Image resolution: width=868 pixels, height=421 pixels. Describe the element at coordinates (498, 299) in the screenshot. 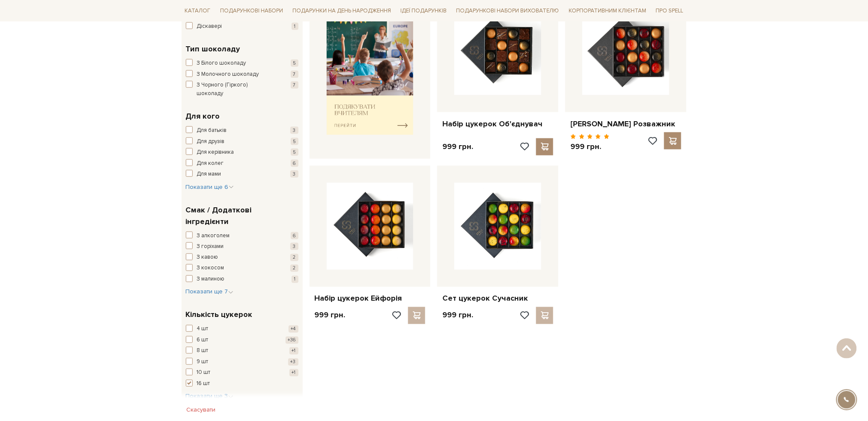

I see `a: Сет цукерок Сучасник` at that location.